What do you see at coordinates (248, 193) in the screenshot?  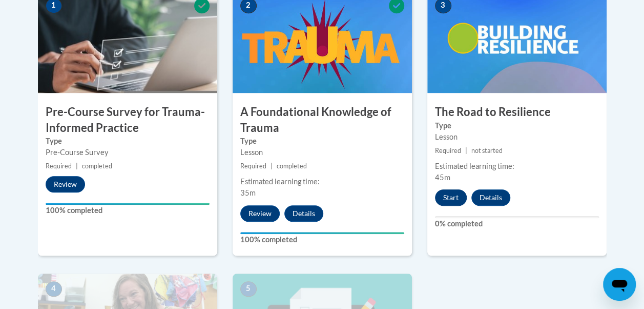 I see `span: 35m` at bounding box center [248, 193].